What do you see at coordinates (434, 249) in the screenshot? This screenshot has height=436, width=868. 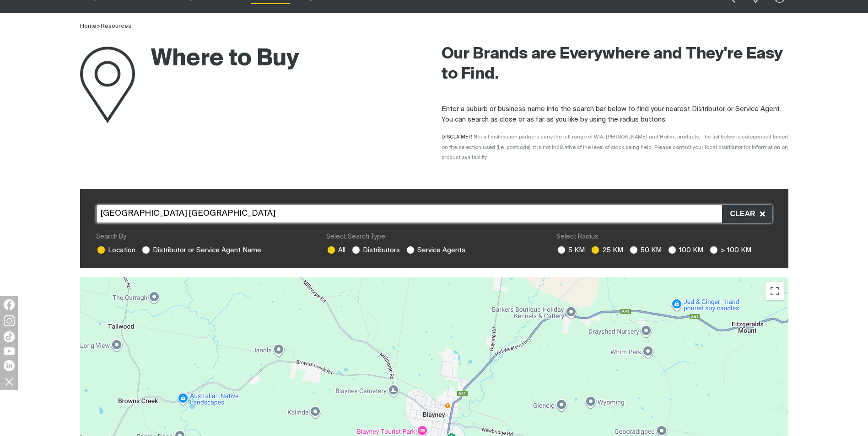 I see `label: Service Agents` at bounding box center [434, 249].